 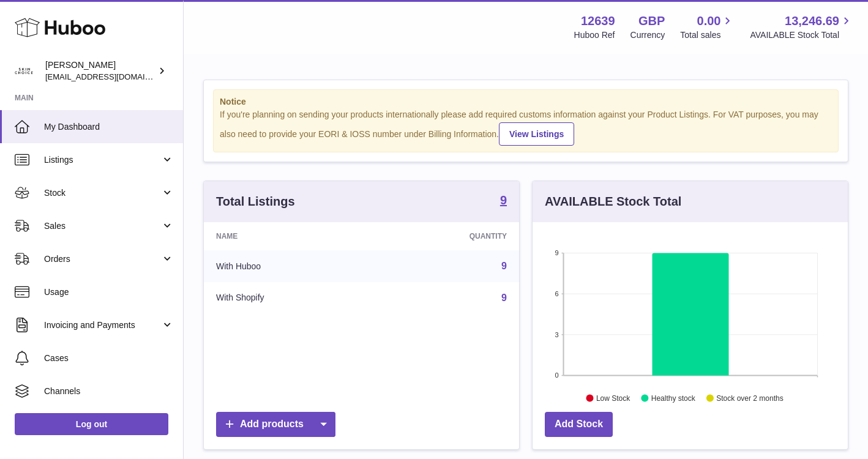 I want to click on span: My Dashboard, so click(x=109, y=127).